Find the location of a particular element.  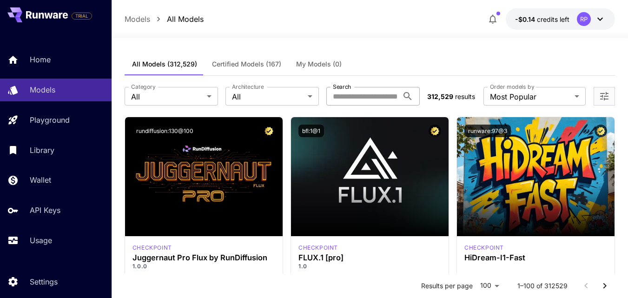

div: HiDream-I1-Fast is located at coordinates (536, 258).